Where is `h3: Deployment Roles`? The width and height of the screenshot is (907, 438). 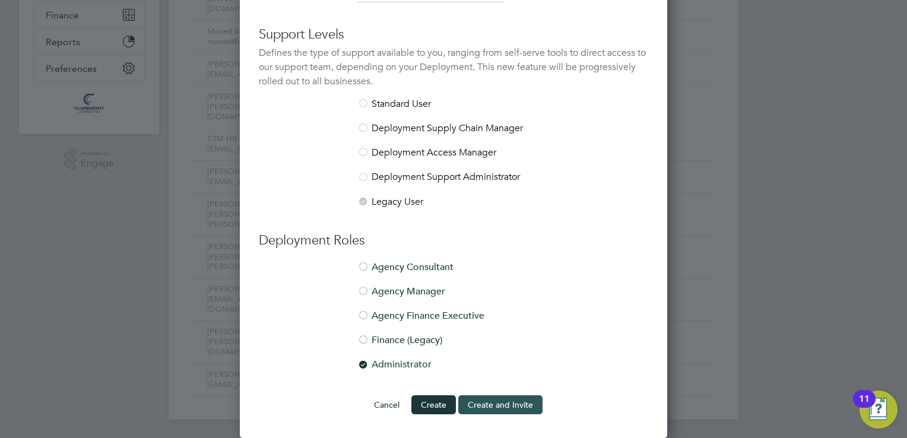
h3: Deployment Roles is located at coordinates (453, 240).